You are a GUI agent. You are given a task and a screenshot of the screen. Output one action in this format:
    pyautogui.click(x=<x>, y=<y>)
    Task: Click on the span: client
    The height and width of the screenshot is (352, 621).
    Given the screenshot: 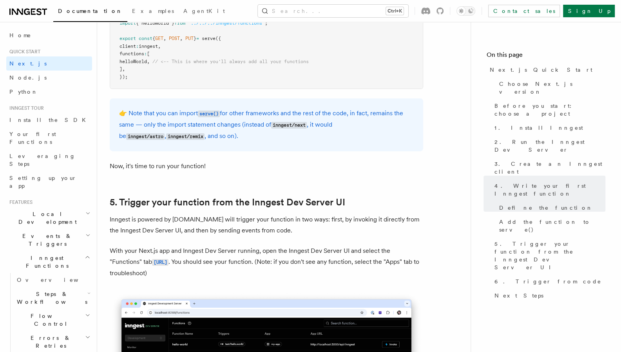 What is the action you would take?
    pyautogui.click(x=128, y=46)
    